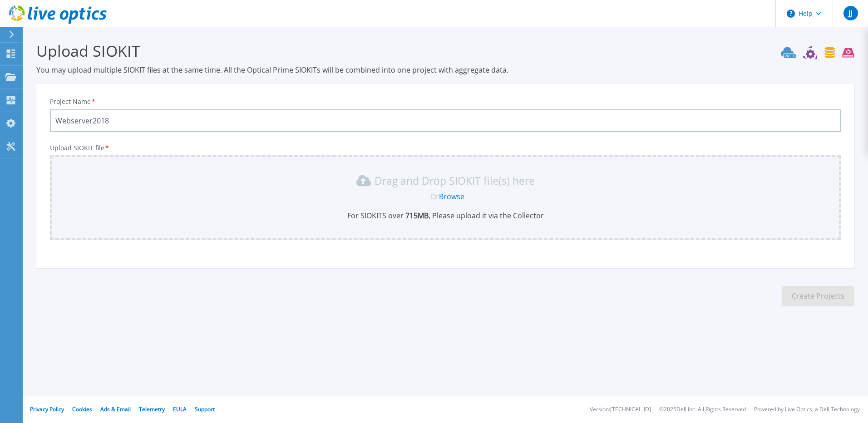 The width and height of the screenshot is (868, 423). Describe the element at coordinates (702, 409) in the screenshot. I see `li: © 2025 Dell Inc. All Rights Reserved` at that location.